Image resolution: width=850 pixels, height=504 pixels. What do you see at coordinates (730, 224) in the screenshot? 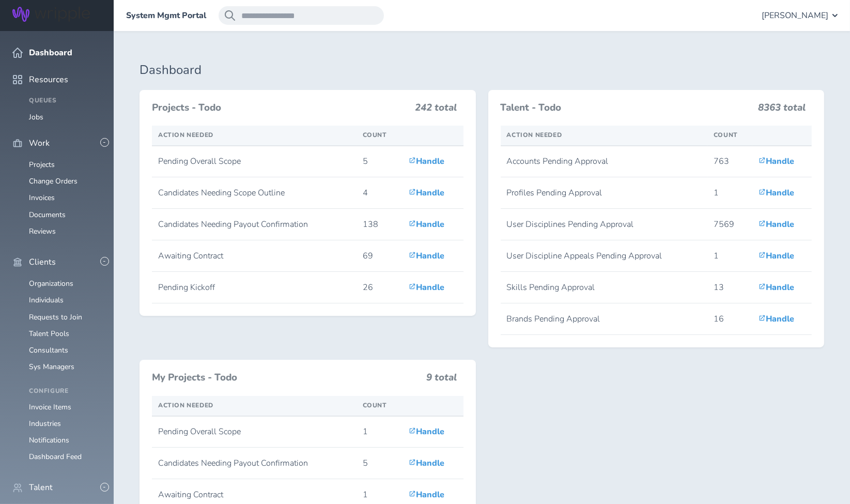
I see `td: 7569` at bounding box center [730, 224].